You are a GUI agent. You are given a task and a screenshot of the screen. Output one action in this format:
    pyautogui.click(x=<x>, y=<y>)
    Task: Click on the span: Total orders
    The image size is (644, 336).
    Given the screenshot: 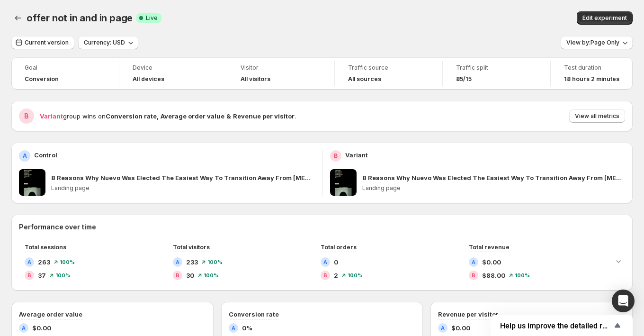 What is the action you would take?
    pyautogui.click(x=338, y=247)
    